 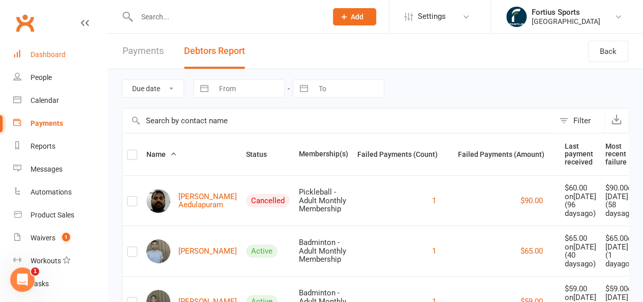 I want to click on div: Pickleball - Adult Monthly Membership, so click(x=323, y=200).